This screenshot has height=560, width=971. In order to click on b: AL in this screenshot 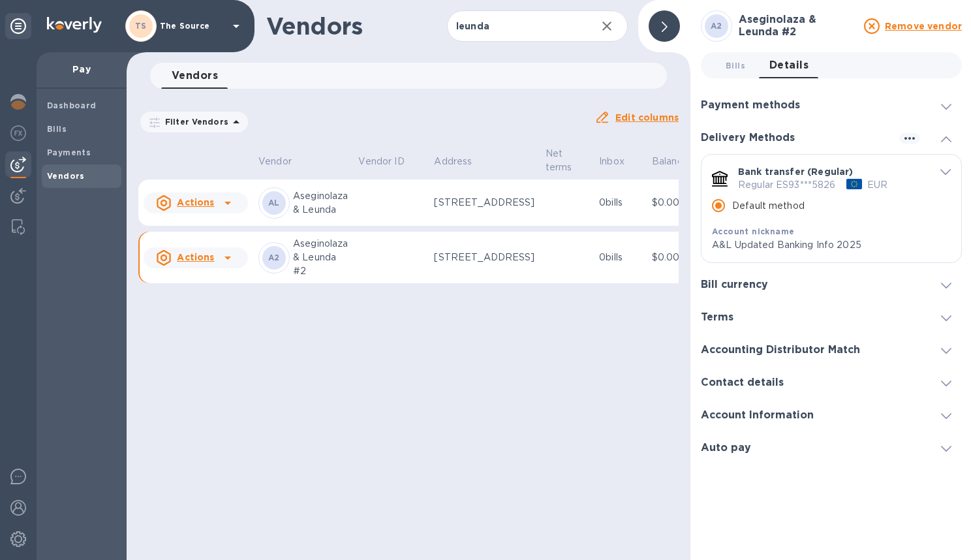, I will do `click(274, 203)`.